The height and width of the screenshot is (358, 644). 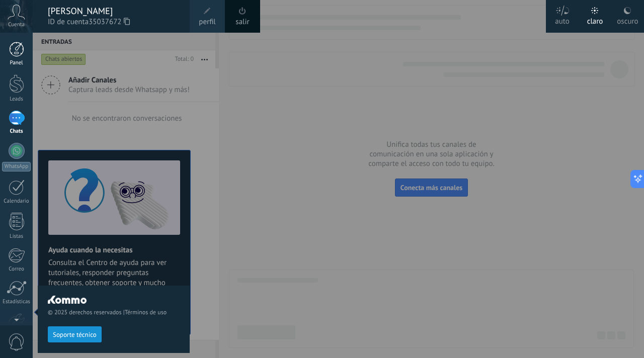 What do you see at coordinates (113, 312) in the screenshot?
I see `span: © 2025 derechos reservados |` at bounding box center [113, 312].